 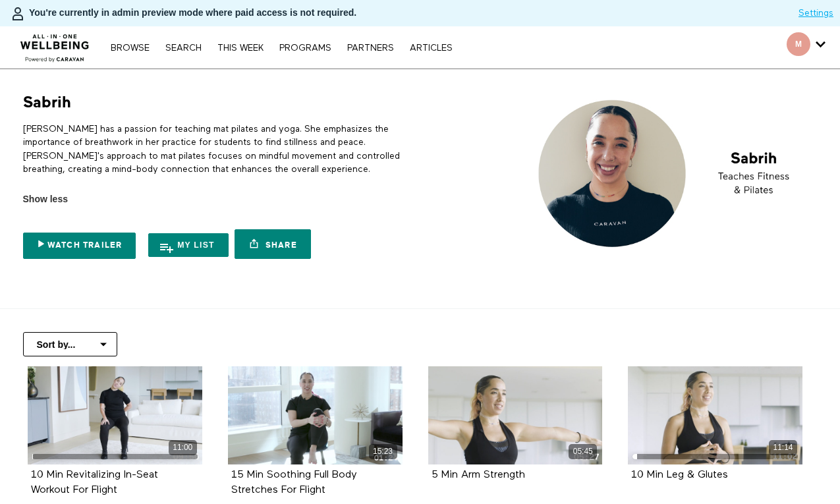 What do you see at coordinates (55, 44) in the screenshot?
I see `img: CARAVAN` at bounding box center [55, 44].